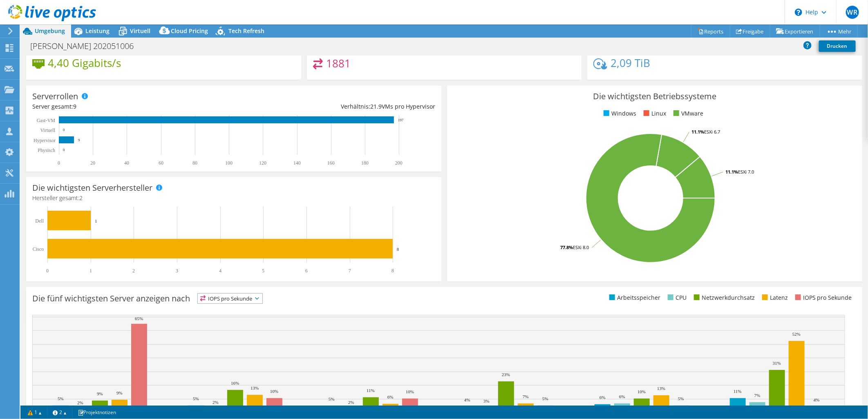 The image size is (868, 419). Describe the element at coordinates (220, 271) in the screenshot. I see `text: 4` at that location.